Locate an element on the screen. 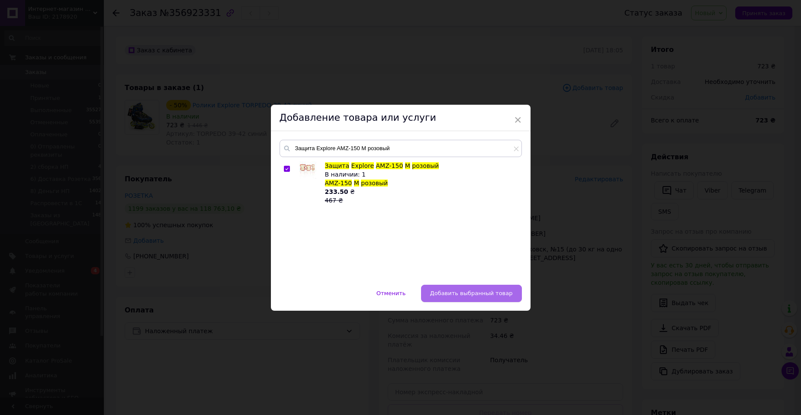 Image resolution: width=801 pixels, height=415 pixels. span: Защита is located at coordinates (337, 166).